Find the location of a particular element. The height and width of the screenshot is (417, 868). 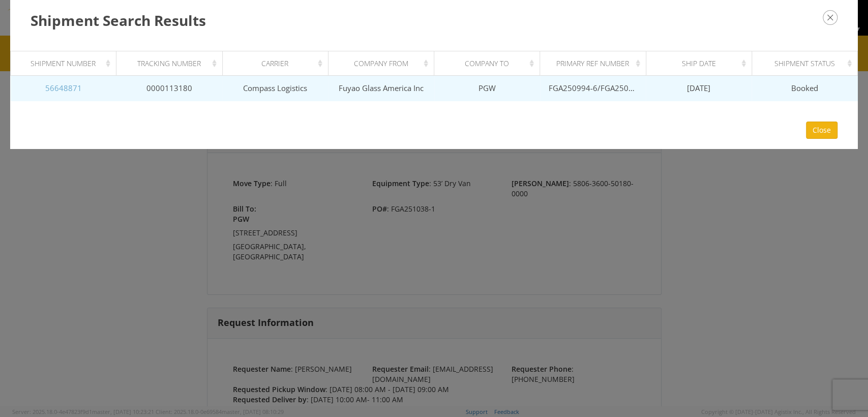

div: Shipment Status is located at coordinates (807, 64).